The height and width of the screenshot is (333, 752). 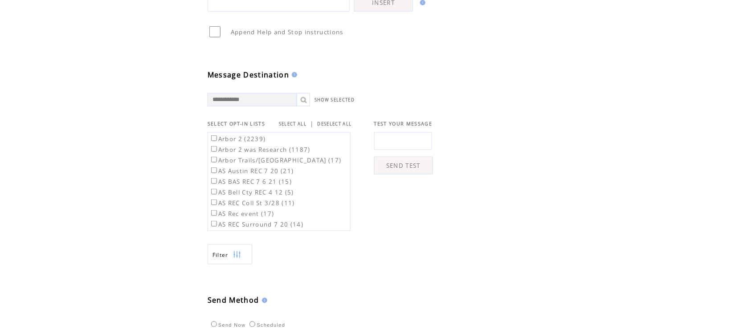 I want to click on label: Arbor 2 was Research (1187), so click(x=260, y=150).